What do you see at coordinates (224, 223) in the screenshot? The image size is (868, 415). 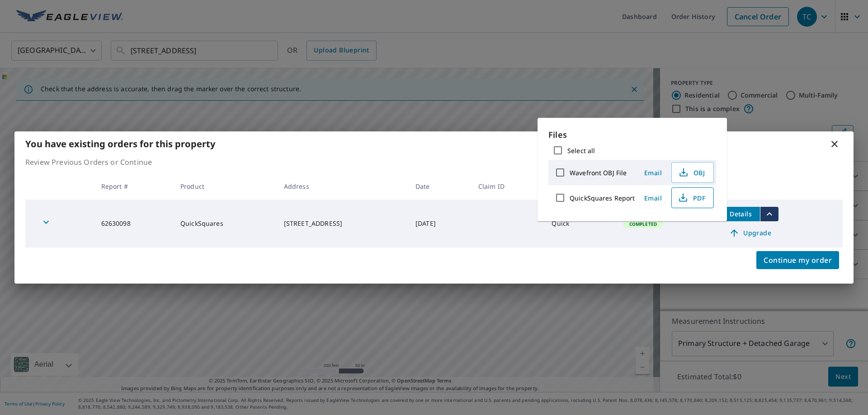 I see `td: QuickSquares` at bounding box center [224, 223].